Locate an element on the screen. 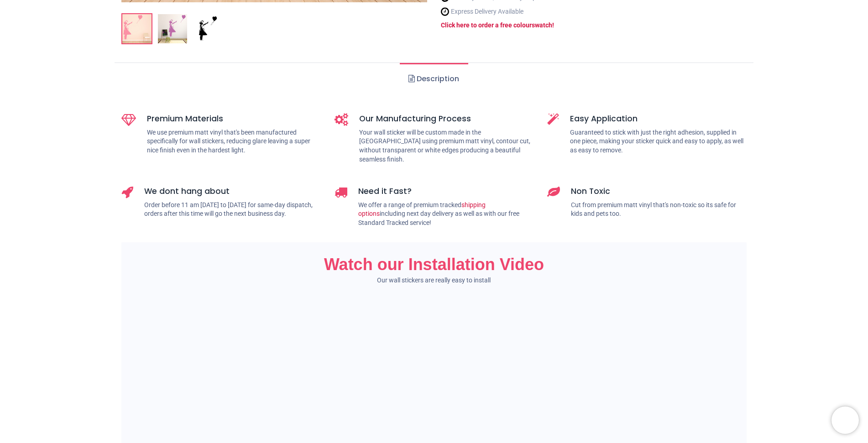  h5: Easy Application is located at coordinates (658, 119).